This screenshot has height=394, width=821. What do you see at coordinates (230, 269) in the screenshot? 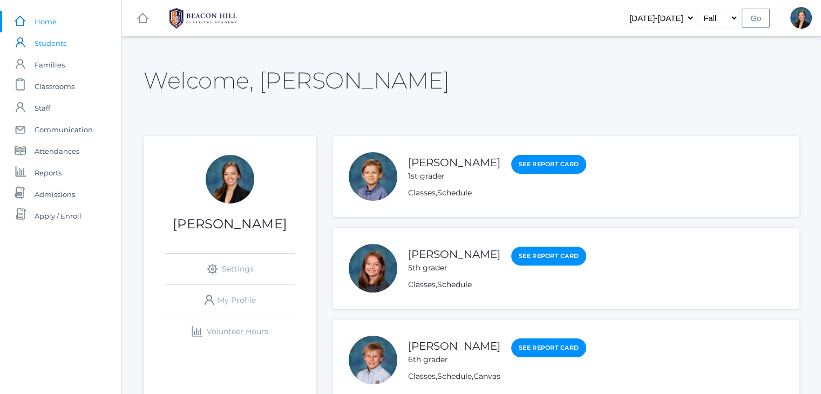
I see `a: Settings` at bounding box center [230, 269].